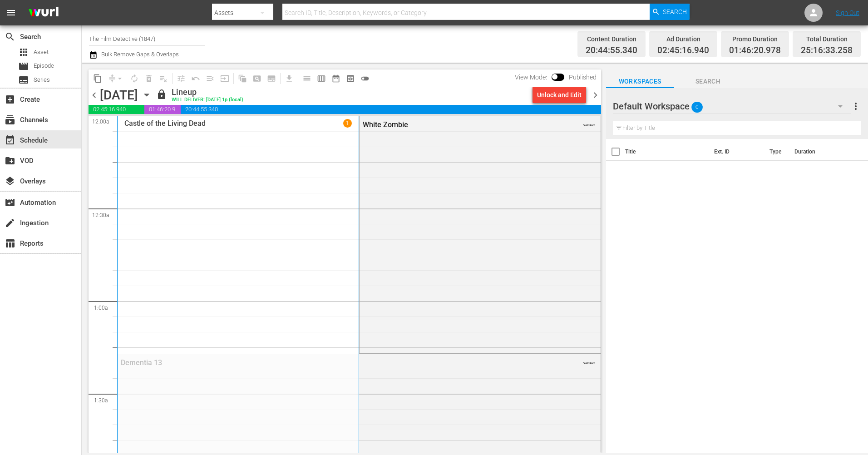 This screenshot has height=455, width=868. Describe the element at coordinates (336, 79) in the screenshot. I see `span: date_range_outlined` at that location.